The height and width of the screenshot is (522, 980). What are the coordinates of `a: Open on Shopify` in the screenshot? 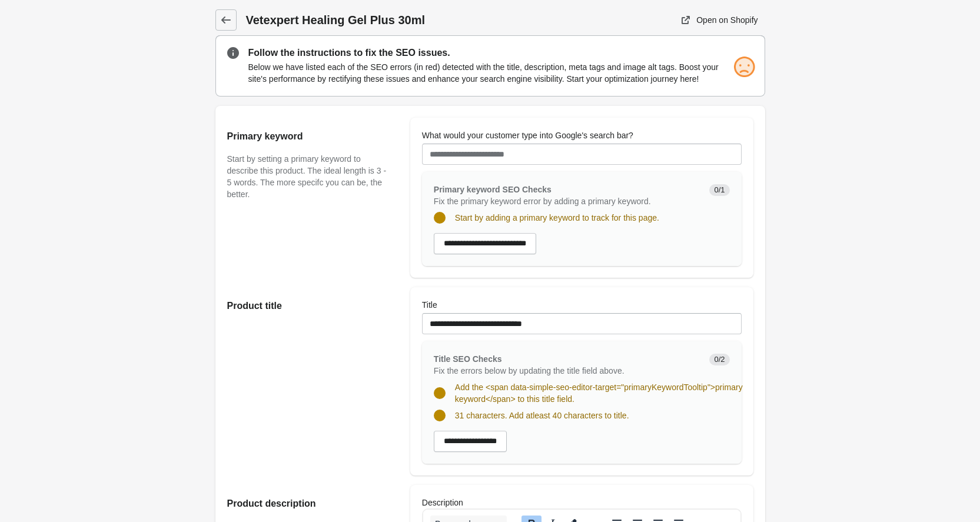 It's located at (719, 20).